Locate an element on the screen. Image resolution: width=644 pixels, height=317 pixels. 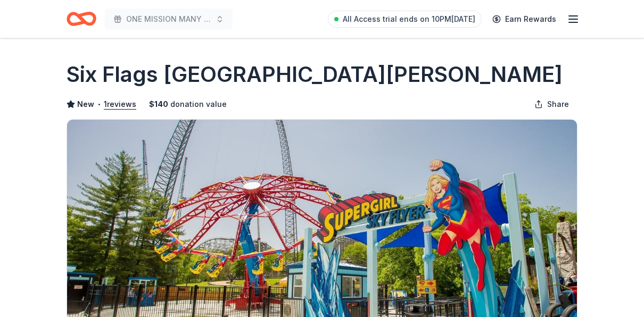
span: donation value is located at coordinates (199, 104).